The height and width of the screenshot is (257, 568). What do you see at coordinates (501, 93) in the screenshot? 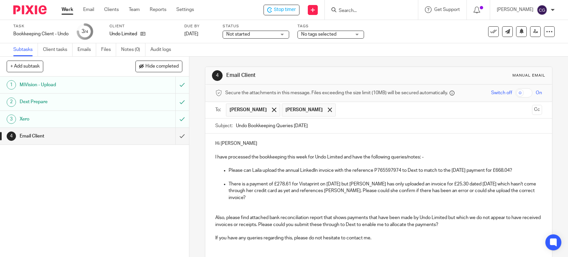
I see `span: Switch off` at bounding box center [501, 93].